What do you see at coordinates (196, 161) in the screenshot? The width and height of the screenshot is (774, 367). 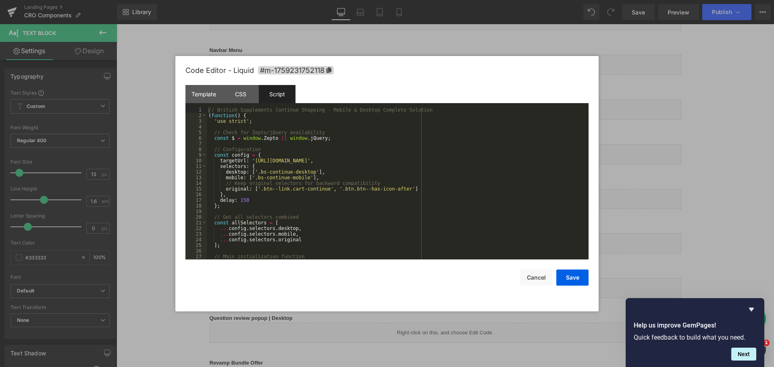 I see `div: 10` at bounding box center [196, 161].